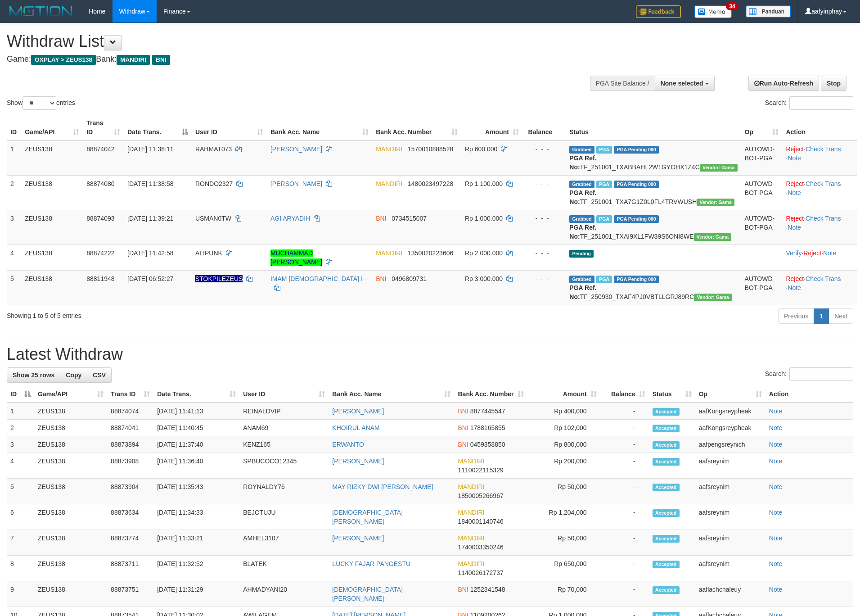 This screenshot has width=860, height=616. I want to click on span: RAHMAT073, so click(213, 149).